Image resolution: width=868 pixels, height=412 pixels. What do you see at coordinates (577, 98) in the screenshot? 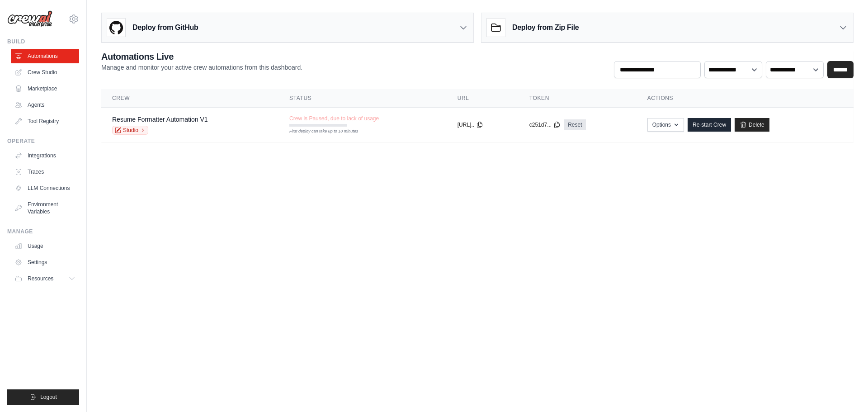
I see `th: Token` at bounding box center [577, 98].